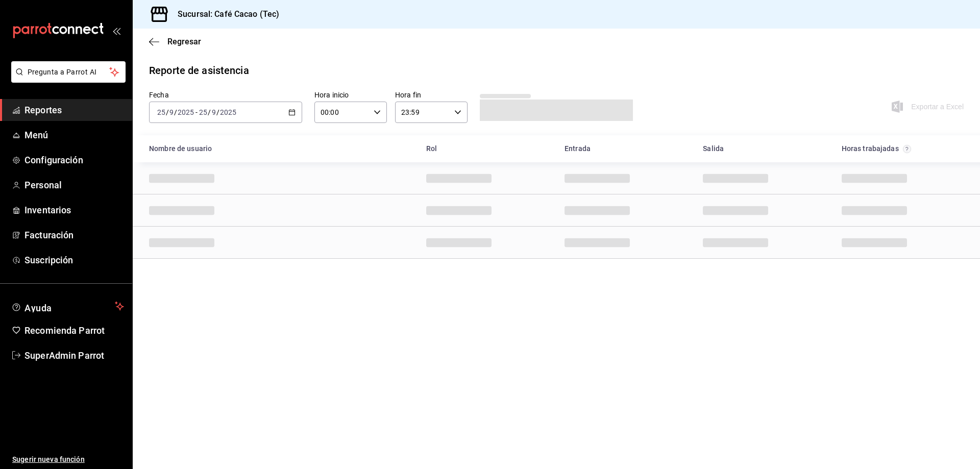  What do you see at coordinates (74, 355) in the screenshot?
I see `span: SuperAdmin Parrot` at bounding box center [74, 355].